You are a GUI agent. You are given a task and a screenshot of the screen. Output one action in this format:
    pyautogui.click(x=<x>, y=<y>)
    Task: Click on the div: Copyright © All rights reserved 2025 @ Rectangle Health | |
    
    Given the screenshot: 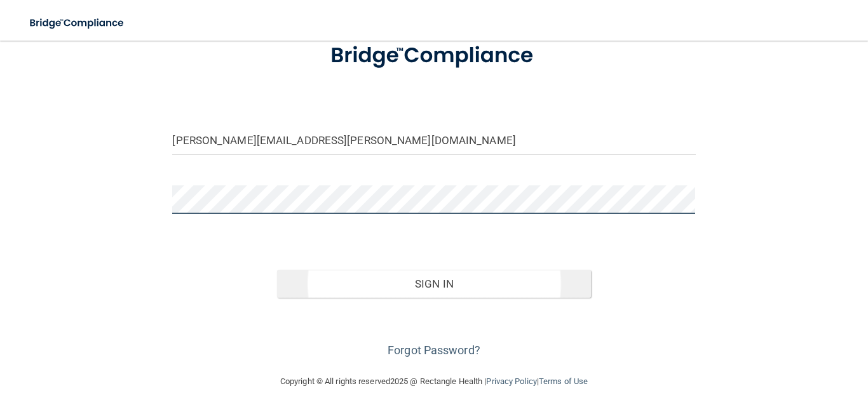 What is the action you would take?
    pyautogui.click(x=434, y=381)
    